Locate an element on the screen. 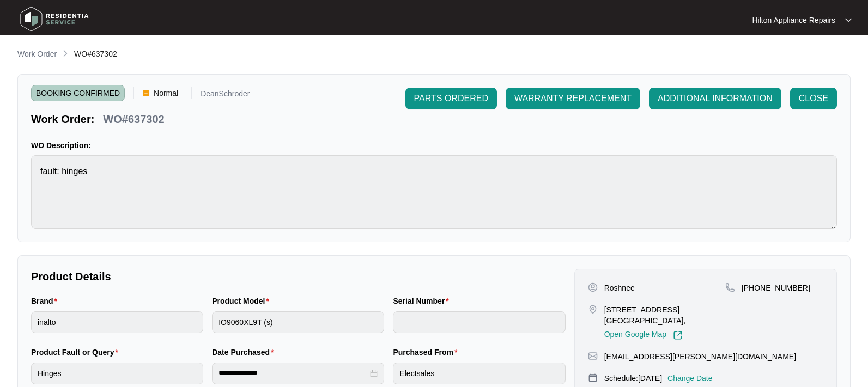 This screenshot has height=387, width=868. input: Serial Number is located at coordinates (479, 322).